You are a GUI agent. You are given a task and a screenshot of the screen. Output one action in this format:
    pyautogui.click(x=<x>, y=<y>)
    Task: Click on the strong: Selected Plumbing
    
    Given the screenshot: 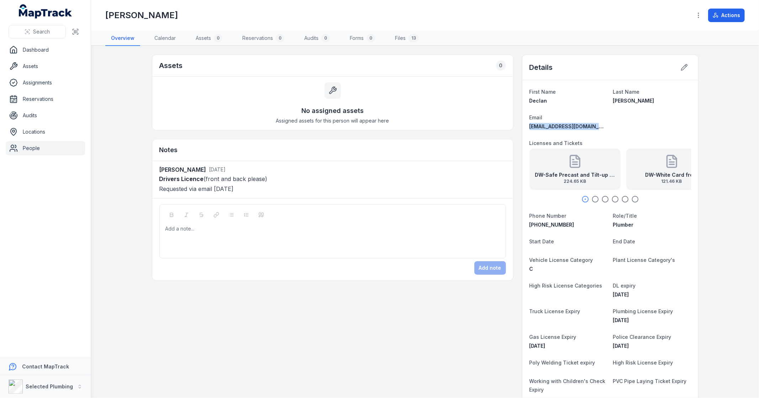 What is the action you would take?
    pyautogui.click(x=49, y=386)
    